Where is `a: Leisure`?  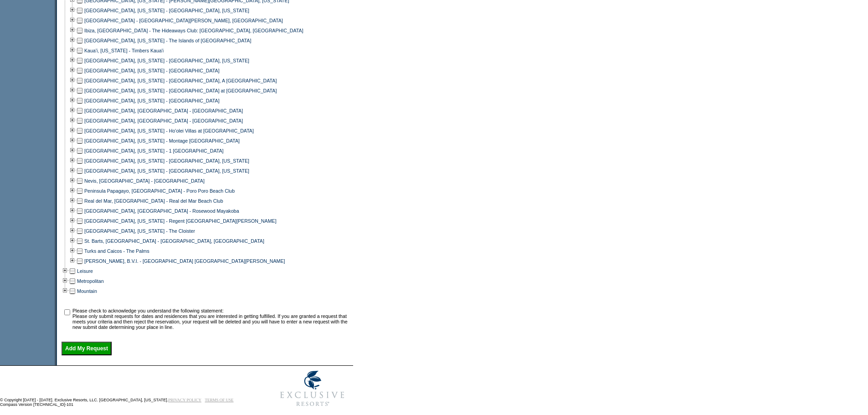 a: Leisure is located at coordinates (84, 271).